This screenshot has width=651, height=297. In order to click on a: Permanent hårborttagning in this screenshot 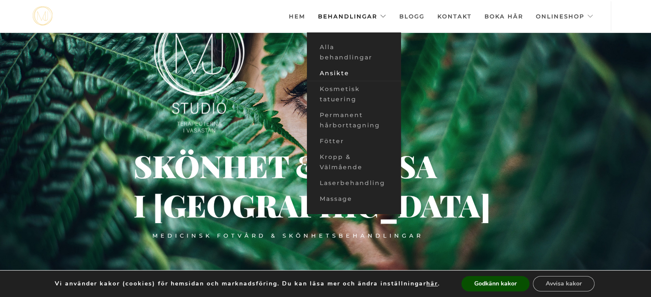, I will do `click(354, 120)`.